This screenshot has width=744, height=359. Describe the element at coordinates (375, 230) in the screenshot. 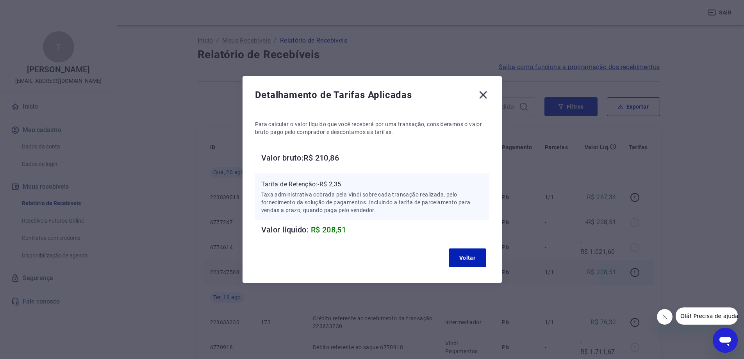

I see `h6: Valor líquido:` at that location.